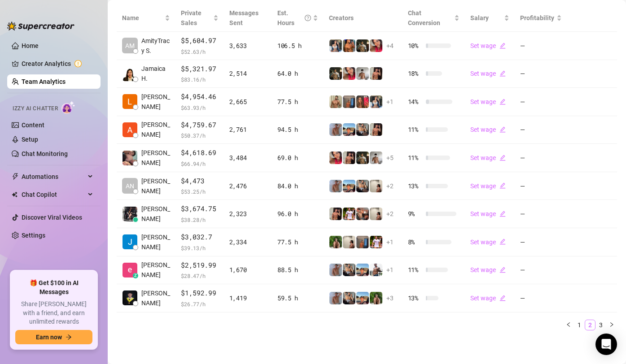  What do you see at coordinates (415, 242) in the screenshot?
I see `span: 8 %` at bounding box center [415, 242].